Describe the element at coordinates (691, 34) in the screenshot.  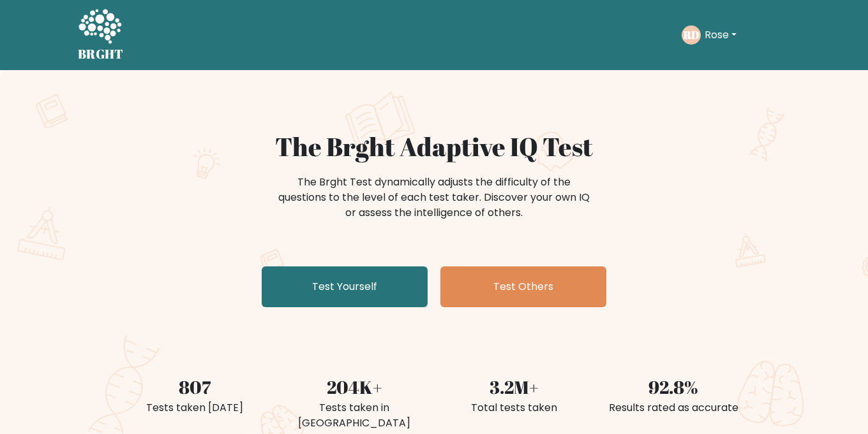
I see `text: RD` at that location.